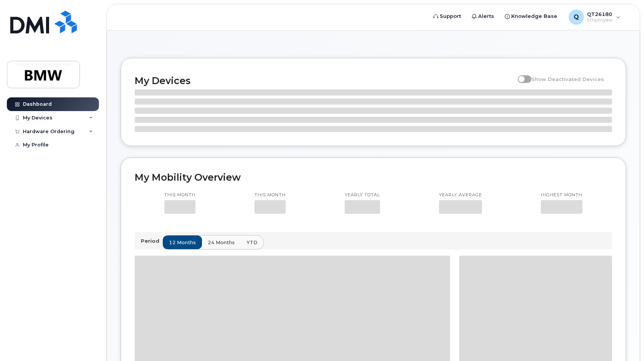 The height and width of the screenshot is (361, 644). I want to click on h2: My Devices, so click(324, 81).